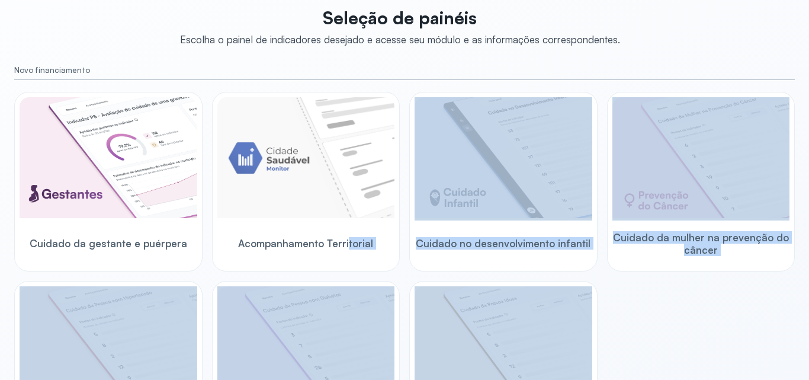 This screenshot has width=809, height=380. What do you see at coordinates (503, 158) in the screenshot?
I see `img: child-development.png` at bounding box center [503, 158].